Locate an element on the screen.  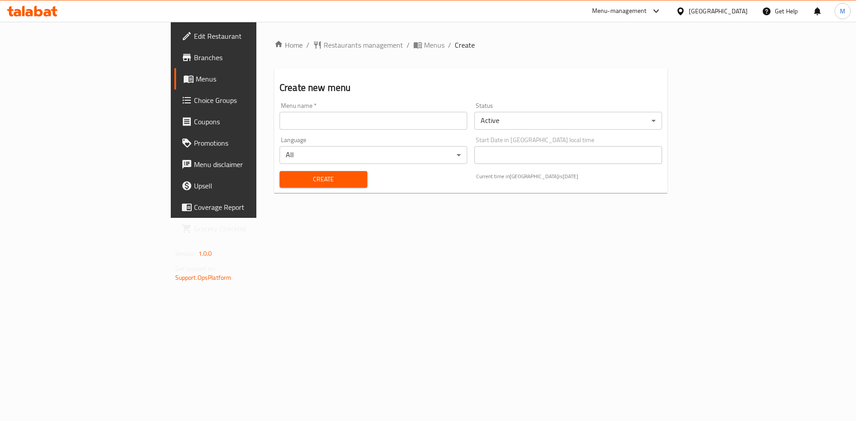
span: Upsell is located at coordinates (250, 186).